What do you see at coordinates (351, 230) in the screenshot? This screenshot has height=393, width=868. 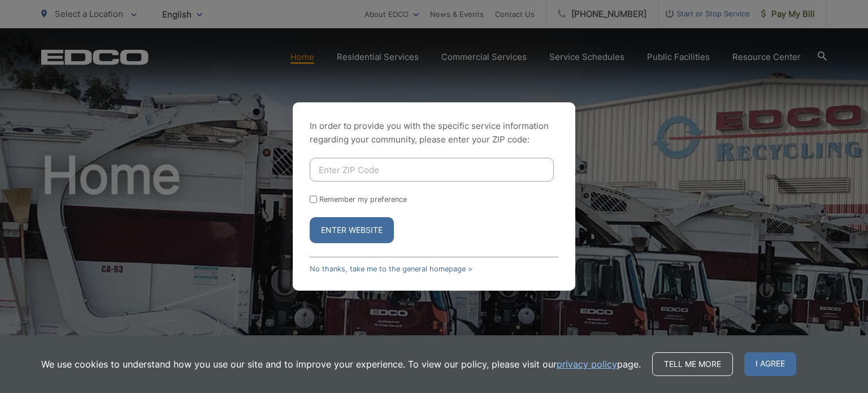 I see `button: Enter Website` at bounding box center [351, 230].